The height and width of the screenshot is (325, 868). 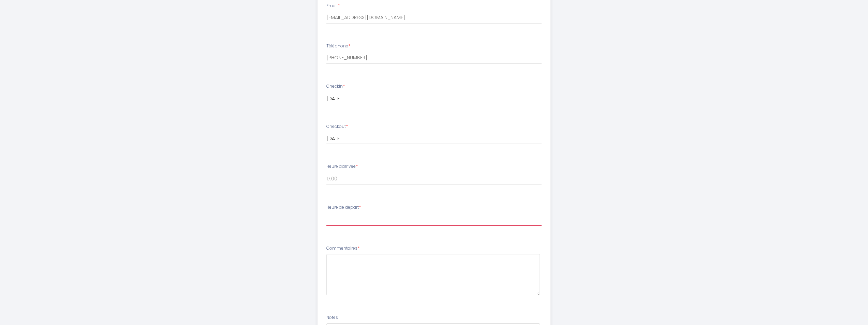 I want to click on label: Notes, so click(x=332, y=317).